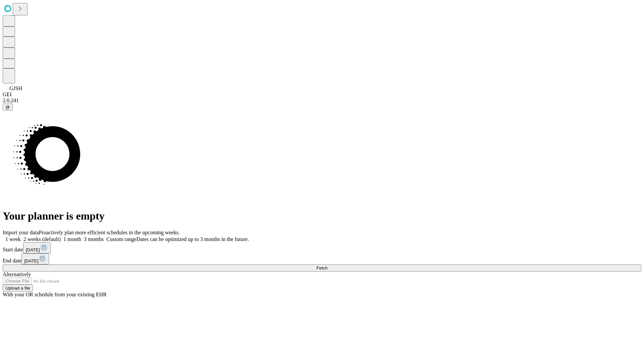 This screenshot has height=362, width=644. Describe the element at coordinates (192, 239) in the screenshot. I see `span: Dates can be optimized up to 3 months in the future.` at that location.